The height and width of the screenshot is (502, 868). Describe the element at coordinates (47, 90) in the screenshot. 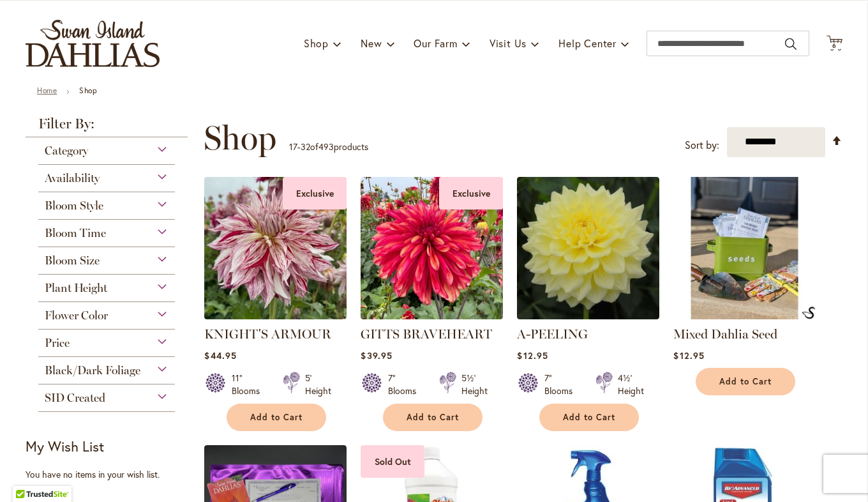

I see `a: Home` at that location.